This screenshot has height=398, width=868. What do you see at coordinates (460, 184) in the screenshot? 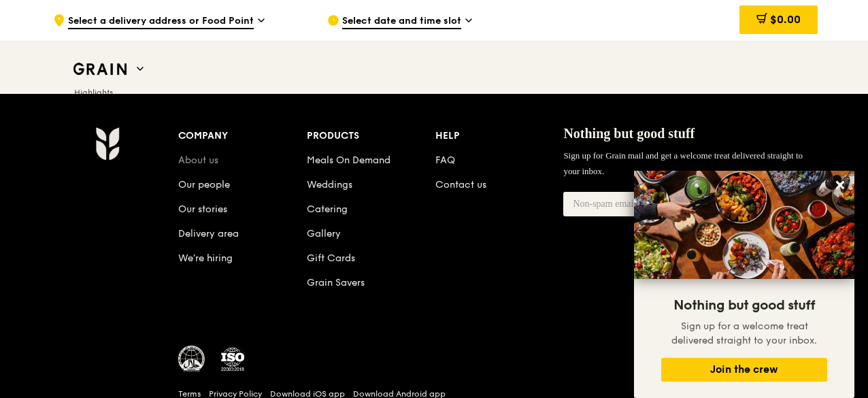
I see `a: Contact us` at bounding box center [460, 184].